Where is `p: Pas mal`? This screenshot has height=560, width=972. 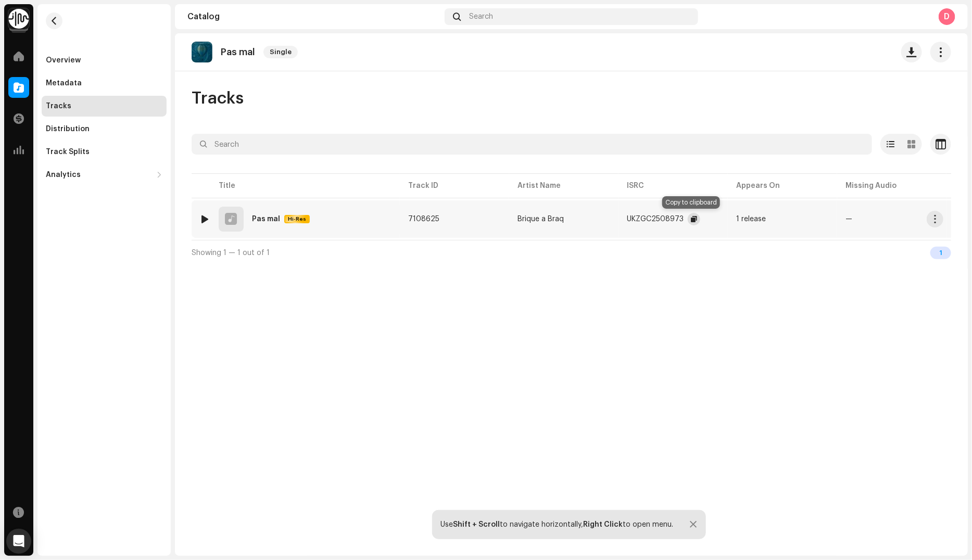 p: Pas mal is located at coordinates (238, 52).